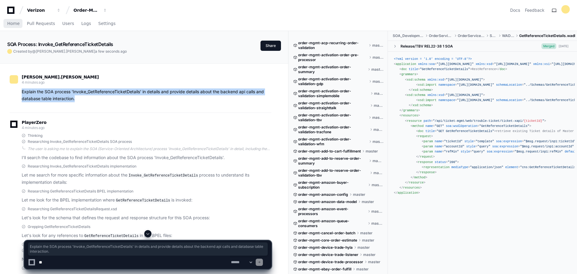 The height and width of the screenshot is (274, 577). Describe the element at coordinates (41, 23) in the screenshot. I see `span: Pull Requests` at that location.